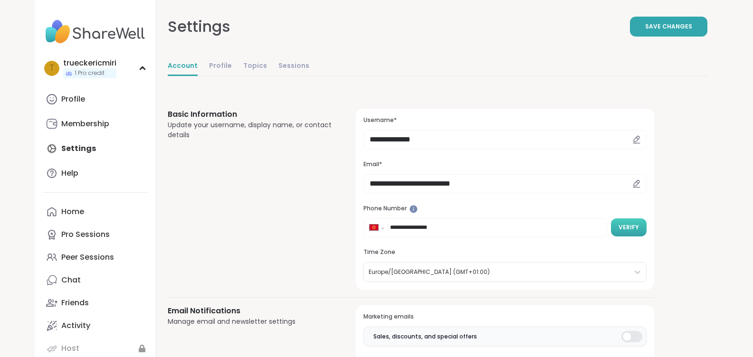 The width and height of the screenshot is (753, 357). Describe the element at coordinates (85, 235) in the screenshot. I see `div: Pro Sessions` at that location.